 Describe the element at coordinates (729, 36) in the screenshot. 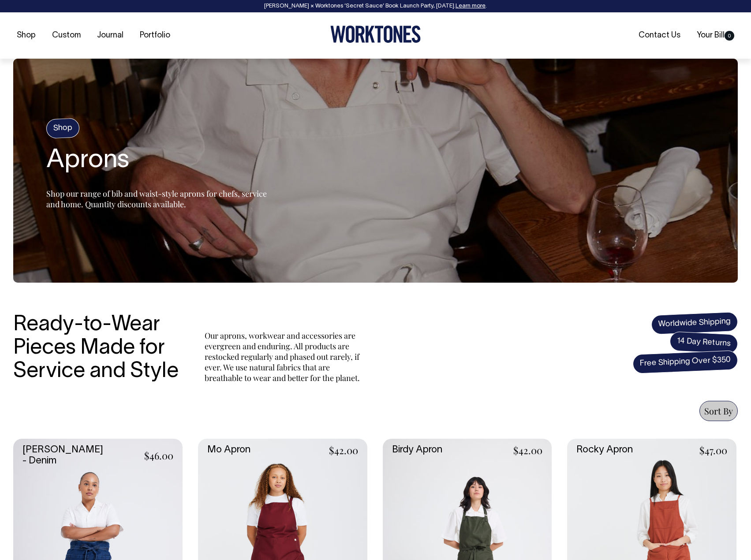

I see `span: 0` at that location.